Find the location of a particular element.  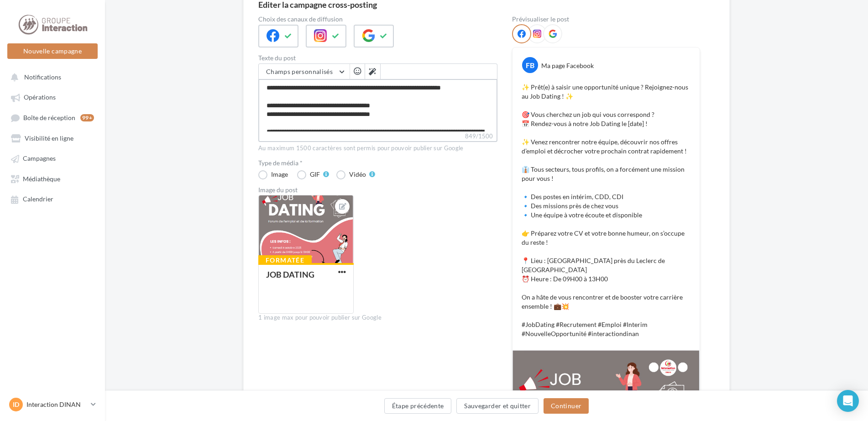

div: Prévisualiser le post is located at coordinates (606, 19).